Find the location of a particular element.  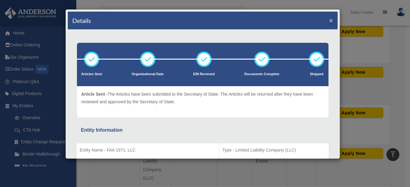

span: Article Sent - is located at coordinates (94, 94).